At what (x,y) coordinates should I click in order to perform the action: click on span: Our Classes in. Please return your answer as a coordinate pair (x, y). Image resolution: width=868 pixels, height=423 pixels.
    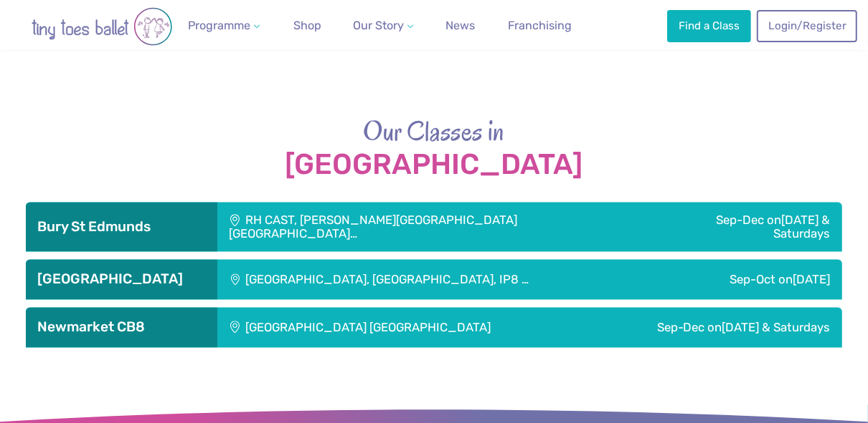
    Looking at the image, I should click on (433, 131).